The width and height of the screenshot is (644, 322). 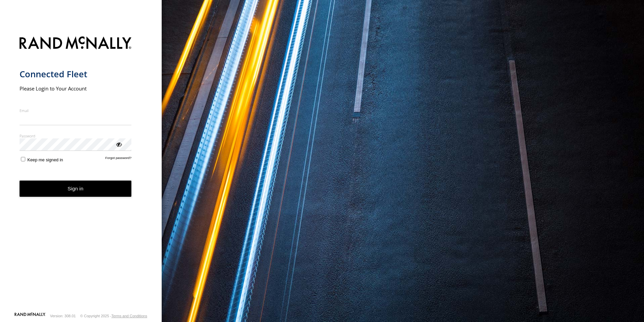 I want to click on label: Password, so click(x=75, y=136).